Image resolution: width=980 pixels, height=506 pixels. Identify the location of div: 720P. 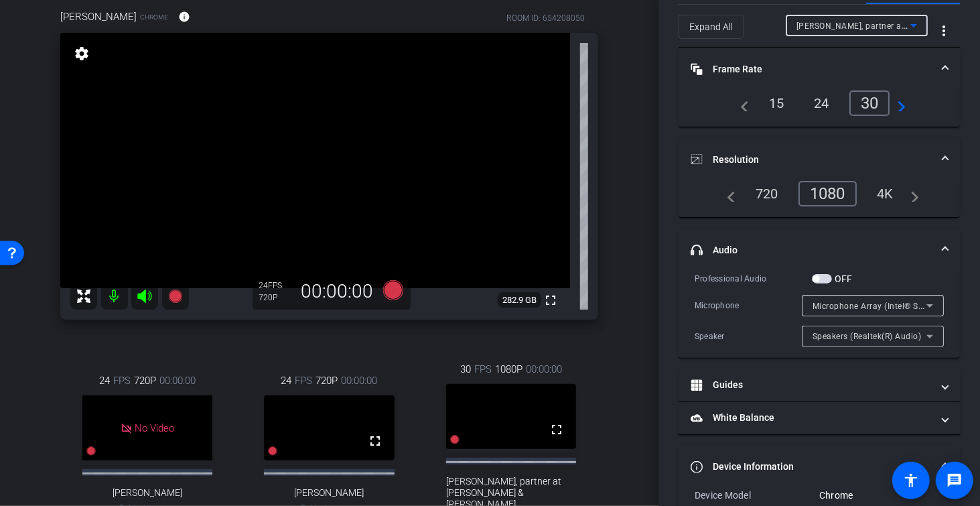
(276, 298).